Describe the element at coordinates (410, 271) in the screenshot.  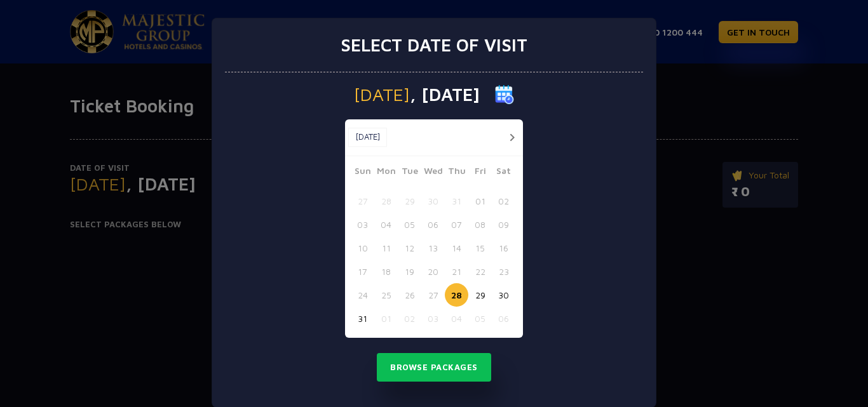
I see `button: 19` at that location.